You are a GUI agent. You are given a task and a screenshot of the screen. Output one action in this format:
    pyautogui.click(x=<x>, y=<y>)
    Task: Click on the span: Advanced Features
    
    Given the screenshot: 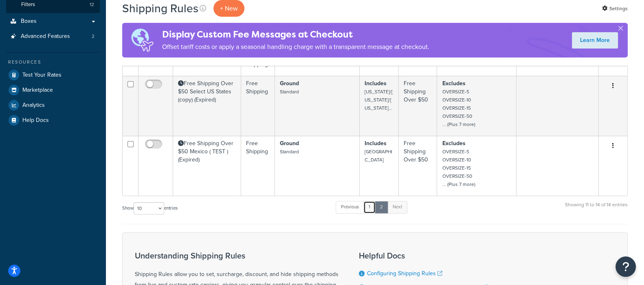 What is the action you would take?
    pyautogui.click(x=45, y=36)
    